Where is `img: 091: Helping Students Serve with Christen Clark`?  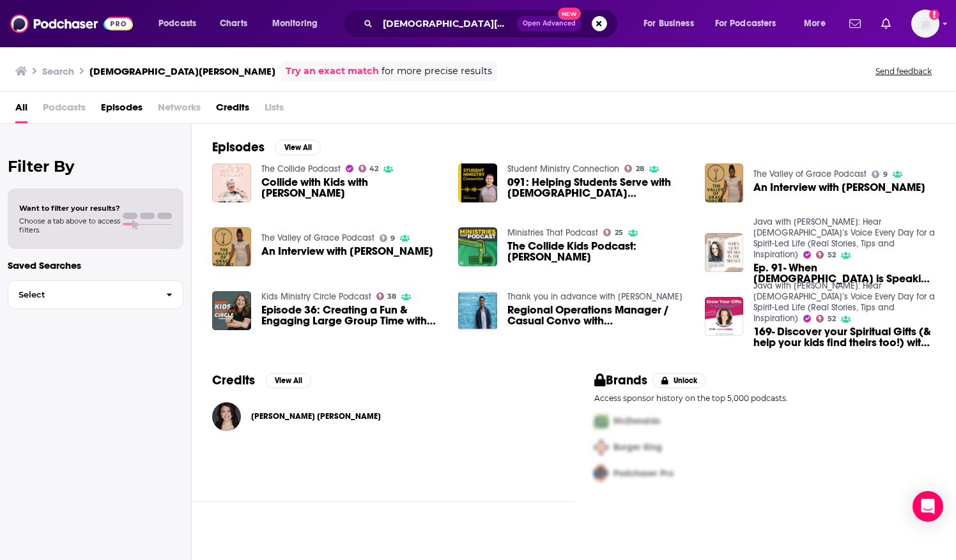
img: 091: Helping Students Serve with Christen Clark is located at coordinates (477, 183).